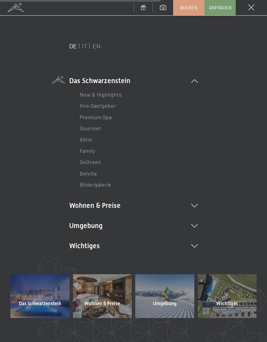 Image resolution: width=267 pixels, height=342 pixels. I want to click on a: Bildergalerie, so click(95, 184).